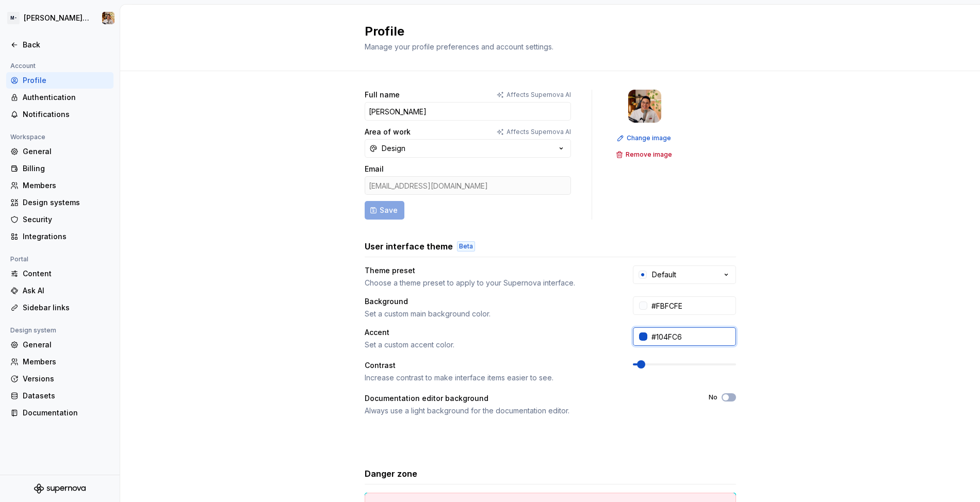  Describe the element at coordinates (60, 290) in the screenshot. I see `a: Ask AI` at that location.